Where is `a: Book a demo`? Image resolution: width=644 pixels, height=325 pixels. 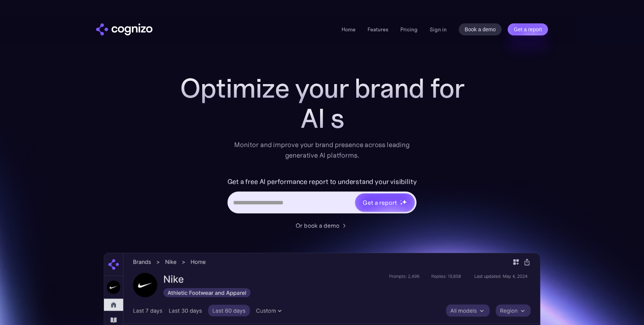
a: Book a demo is located at coordinates (480, 30).